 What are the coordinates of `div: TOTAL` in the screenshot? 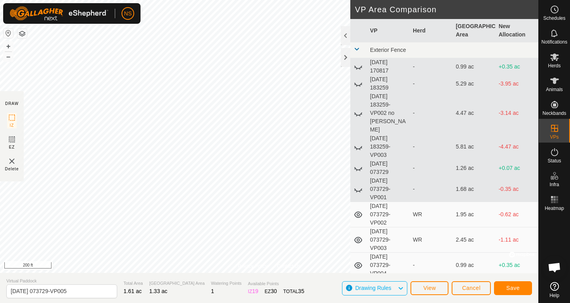 It's located at (294, 291).